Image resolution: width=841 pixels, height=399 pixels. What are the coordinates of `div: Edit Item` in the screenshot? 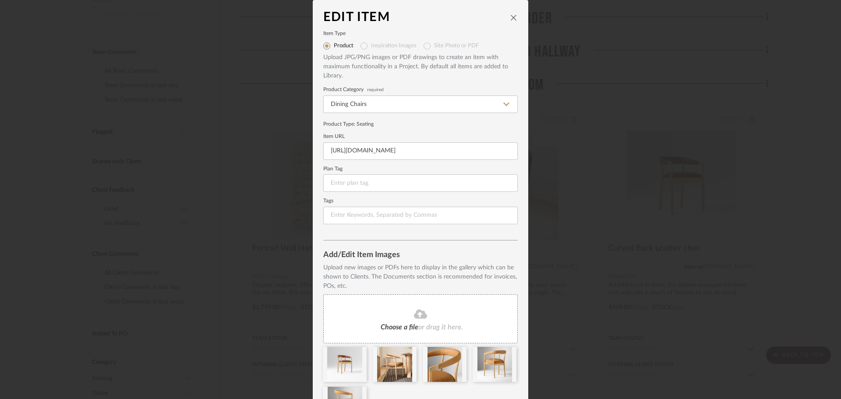 It's located at (417, 18).